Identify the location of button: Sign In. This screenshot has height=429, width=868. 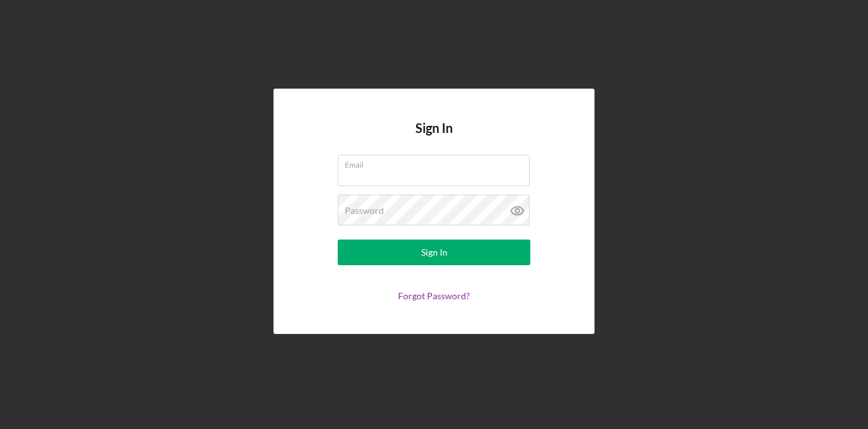
(434, 253).